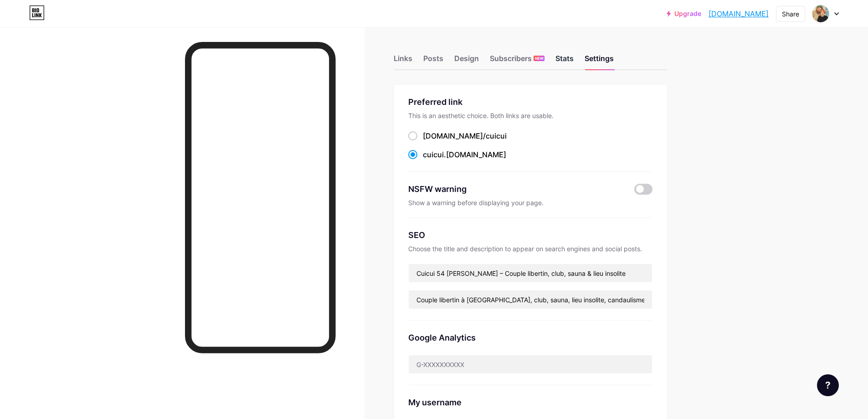  What do you see at coordinates (564, 61) in the screenshot?
I see `div: Stats` at bounding box center [564, 61].